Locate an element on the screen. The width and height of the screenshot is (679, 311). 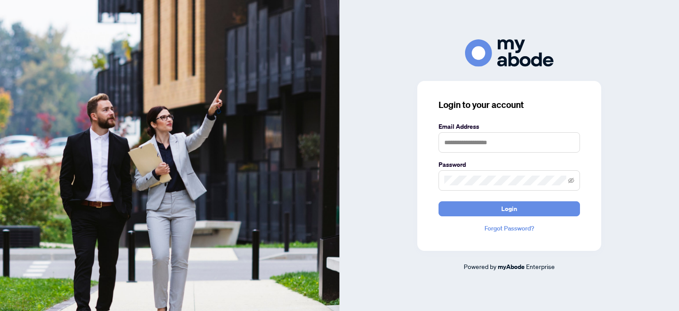
span: eye-invisible is located at coordinates (571, 180).